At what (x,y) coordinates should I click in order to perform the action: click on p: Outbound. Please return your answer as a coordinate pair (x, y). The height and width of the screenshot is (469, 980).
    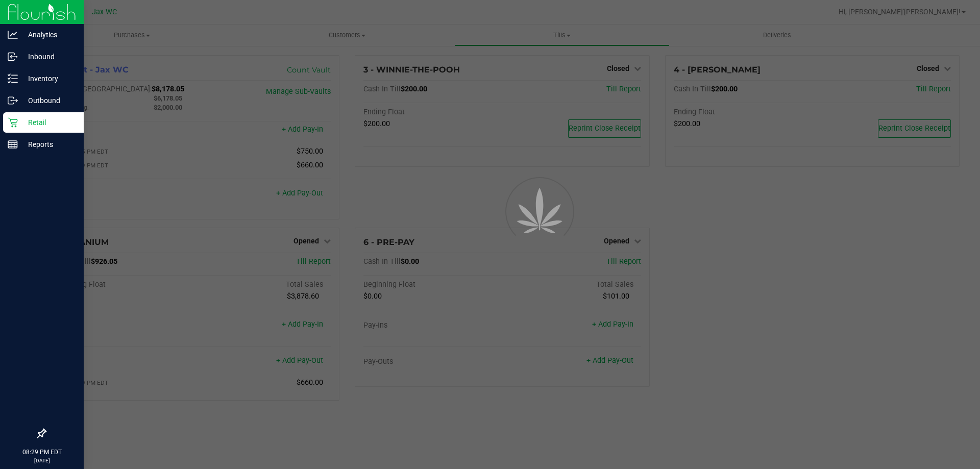
    Looking at the image, I should click on (48, 101).